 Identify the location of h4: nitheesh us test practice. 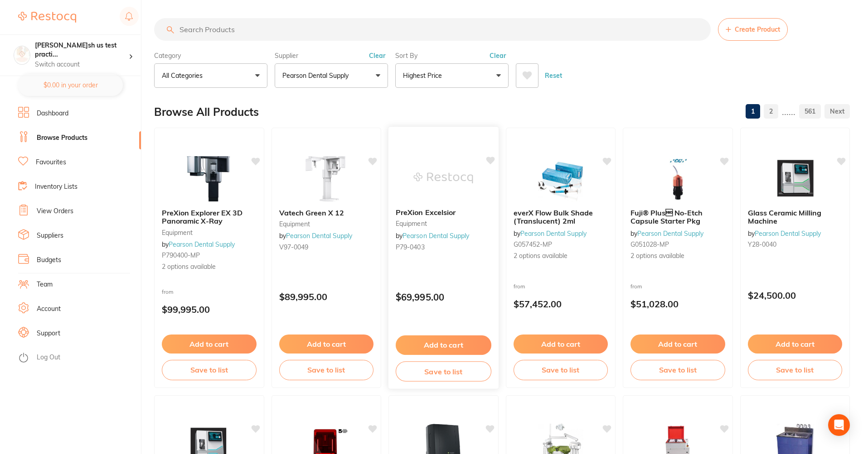
(82, 50).